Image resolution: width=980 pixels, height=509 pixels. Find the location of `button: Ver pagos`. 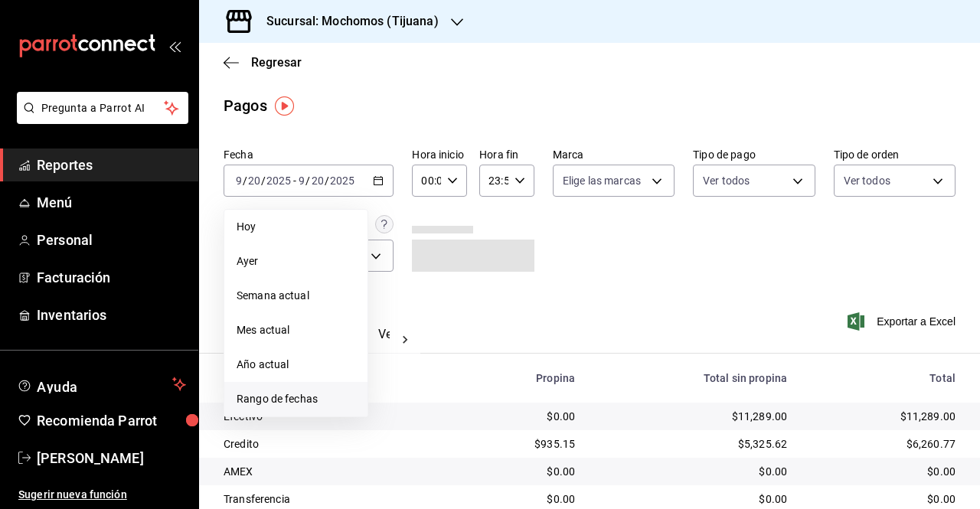

button: Ver pagos is located at coordinates (406, 340).